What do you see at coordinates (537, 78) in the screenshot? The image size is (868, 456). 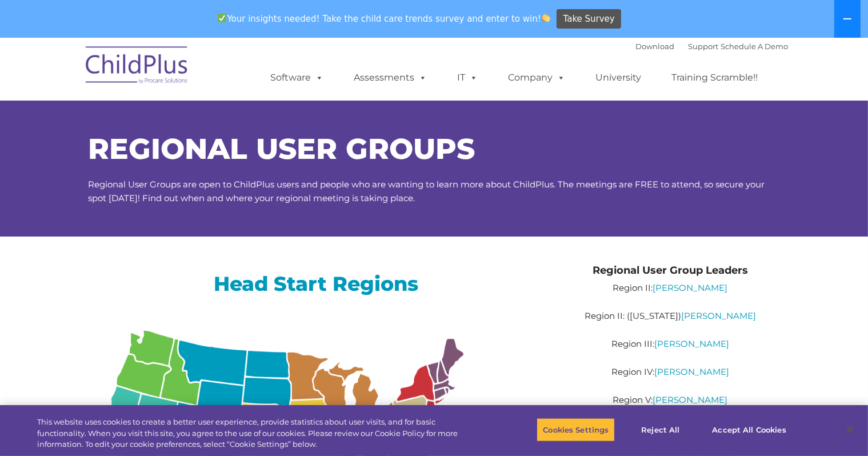 I see `a: Company` at bounding box center [537, 78].